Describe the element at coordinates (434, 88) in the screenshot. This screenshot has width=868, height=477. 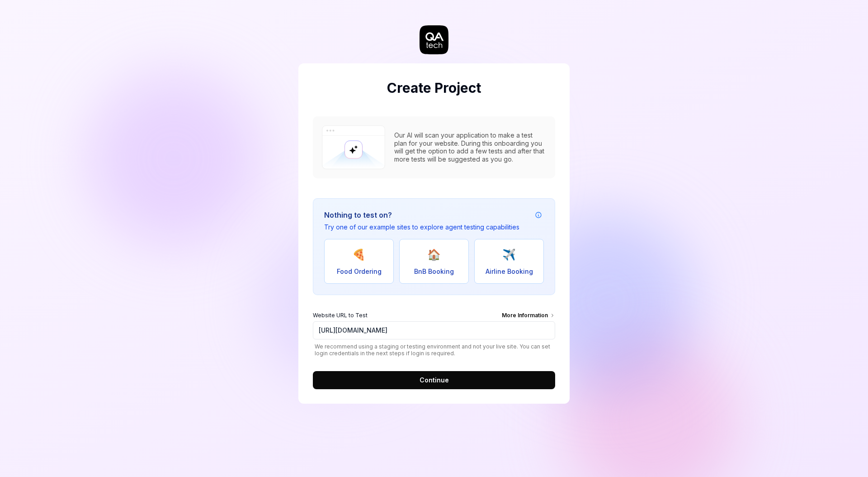
I see `h2: Create Project` at that location.